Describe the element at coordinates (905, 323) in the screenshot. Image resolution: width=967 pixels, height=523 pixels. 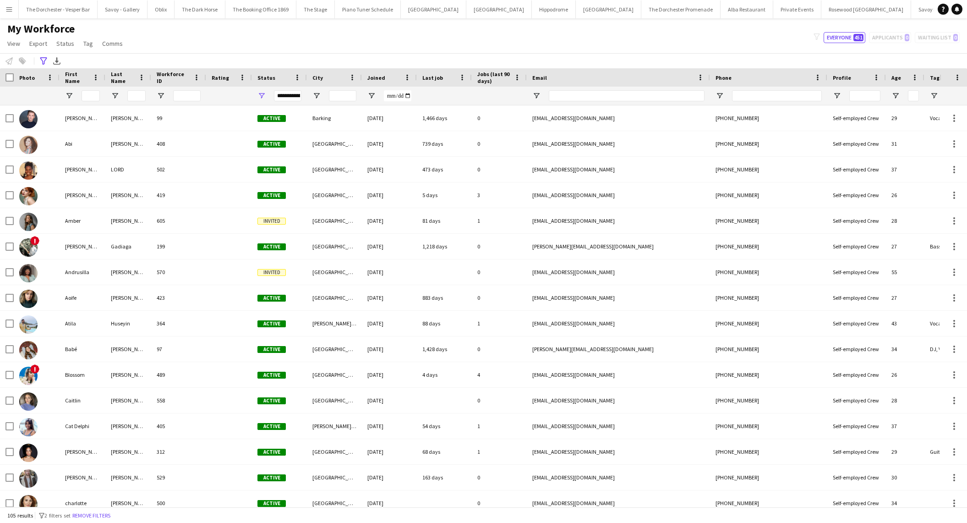
I see `div: 43` at that location.